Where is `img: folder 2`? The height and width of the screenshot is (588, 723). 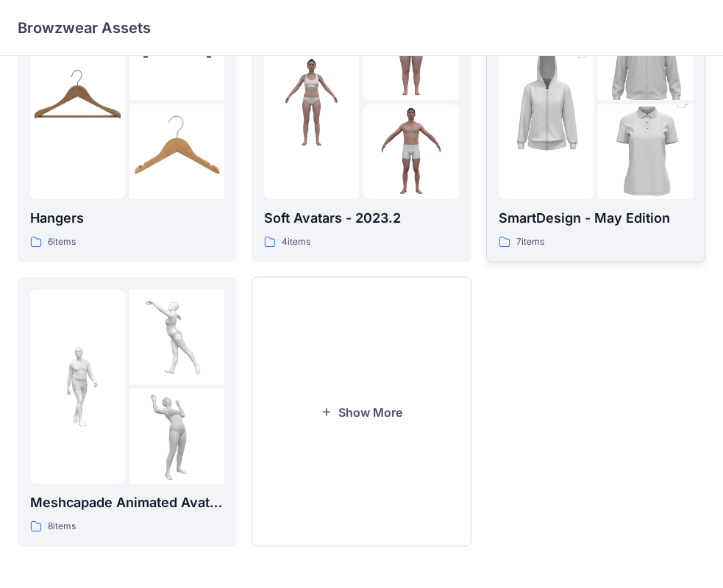
img: folder 2 is located at coordinates (177, 337).